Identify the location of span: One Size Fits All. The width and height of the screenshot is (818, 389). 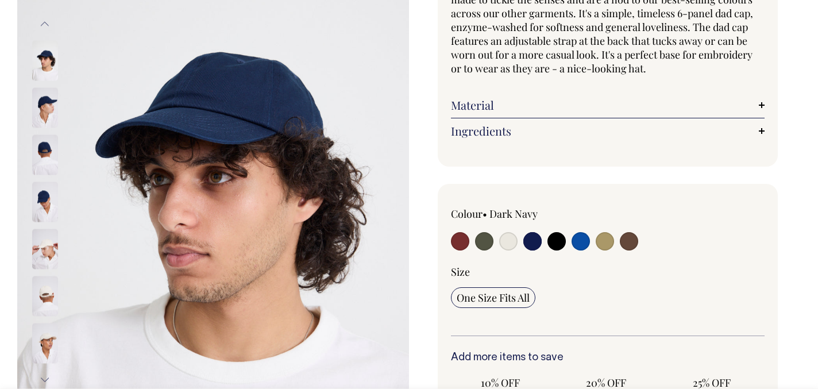
(493, 298).